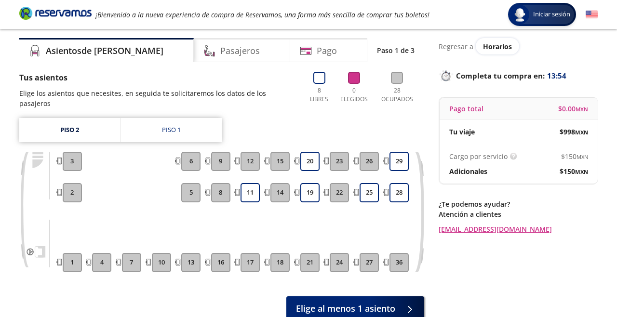  What do you see at coordinates (339, 161) in the screenshot?
I see `button: 23` at bounding box center [339, 161].